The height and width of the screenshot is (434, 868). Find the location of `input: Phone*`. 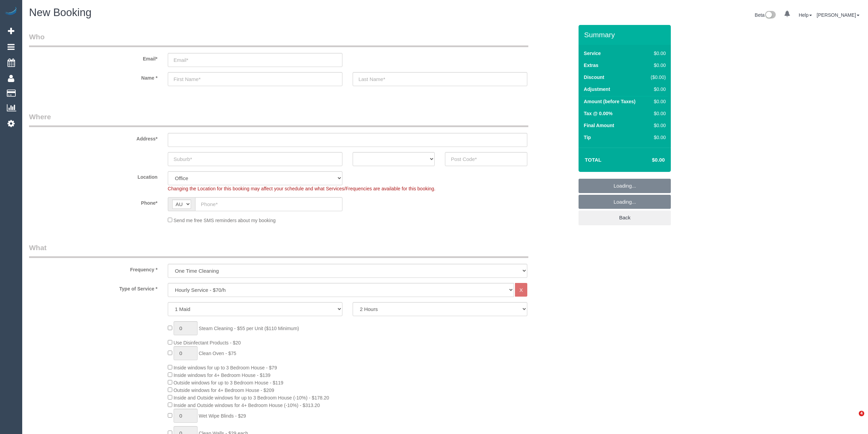

input: Phone* is located at coordinates (269, 204).